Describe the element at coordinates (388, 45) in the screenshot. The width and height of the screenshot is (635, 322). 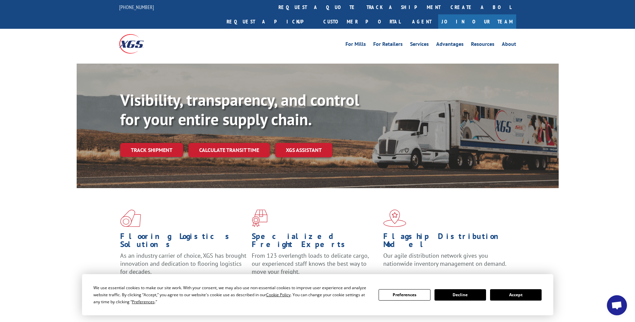
I see `a: For Retailers` at that location.